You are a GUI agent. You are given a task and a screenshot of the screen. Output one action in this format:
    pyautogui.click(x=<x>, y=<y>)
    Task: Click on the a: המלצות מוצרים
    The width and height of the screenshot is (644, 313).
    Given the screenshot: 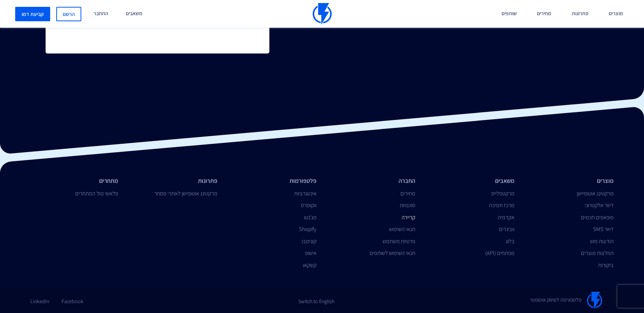 What is the action you would take?
    pyautogui.click(x=597, y=253)
    